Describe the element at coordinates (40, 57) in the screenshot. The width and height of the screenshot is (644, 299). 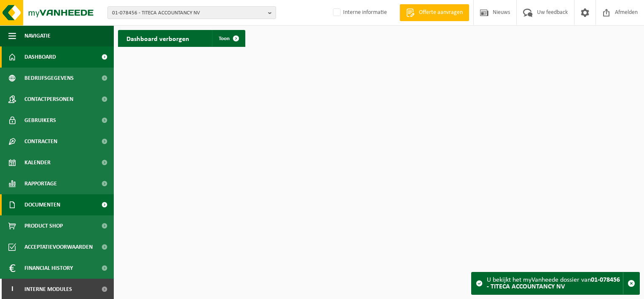
I see `span: Dashboard` at that location.